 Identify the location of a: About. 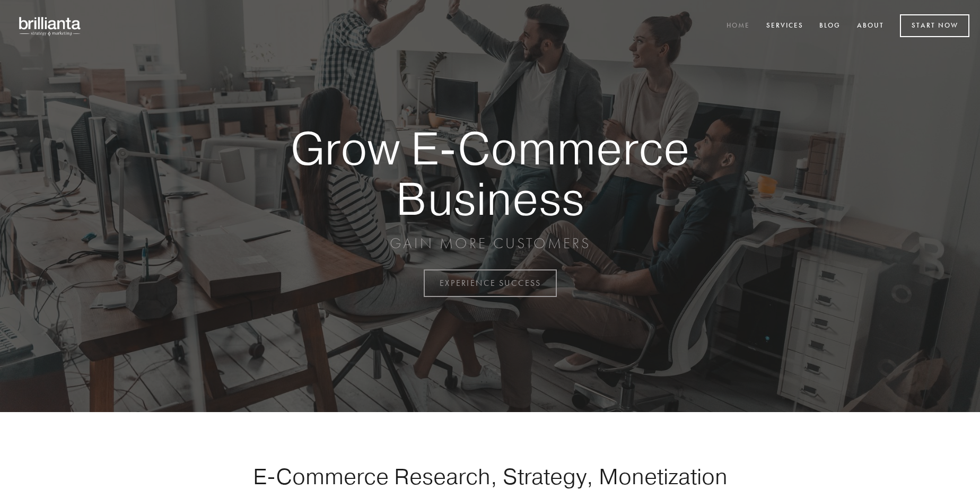
(871, 26).